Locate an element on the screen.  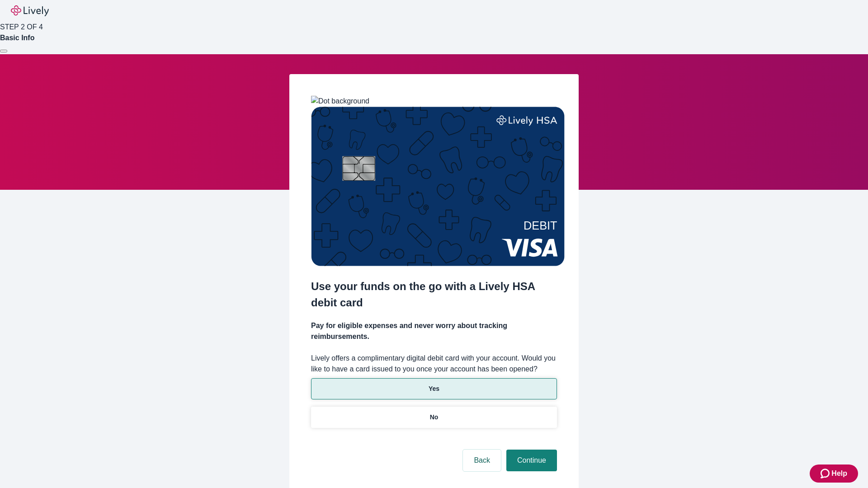
h4: Pay for eligible expenses and never worry about tracking reimbursements. is located at coordinates (434, 331).